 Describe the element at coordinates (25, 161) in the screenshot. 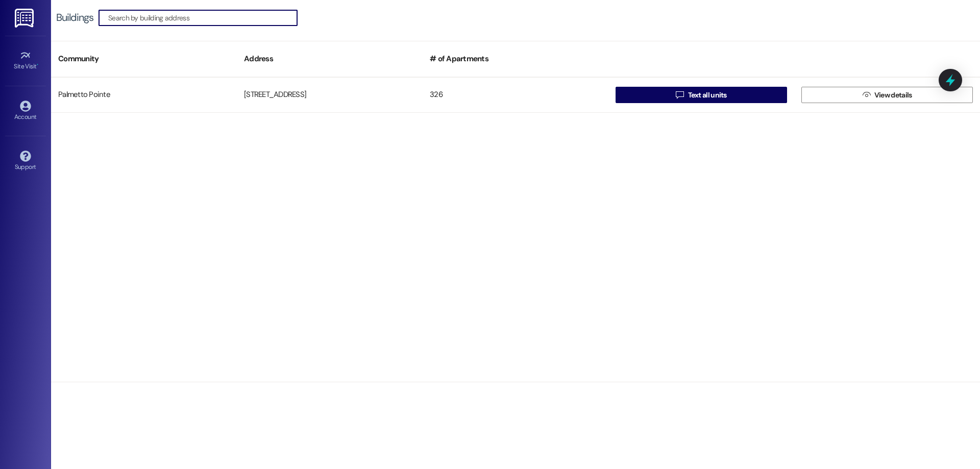

I see `a: Support` at that location.